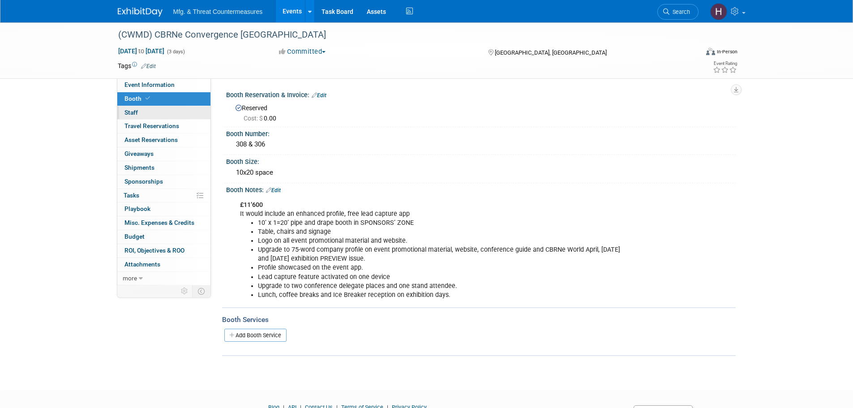  Describe the element at coordinates (164, 265) in the screenshot. I see `a: Attachments` at that location.